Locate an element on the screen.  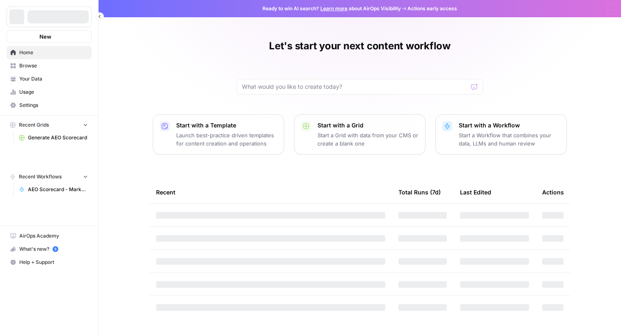
h1: Let's start your next content workflow is located at coordinates (360, 46).